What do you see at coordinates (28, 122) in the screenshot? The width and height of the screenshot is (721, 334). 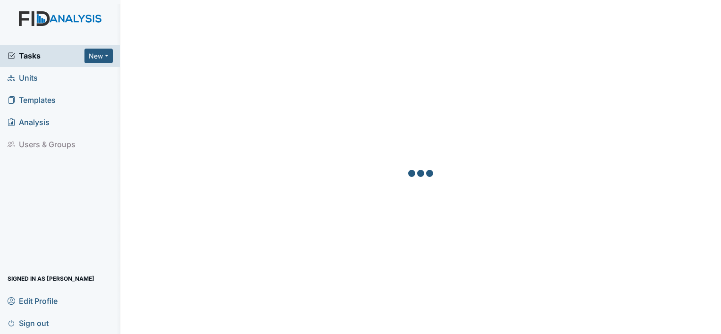 I see `span: Analysis` at bounding box center [28, 122].